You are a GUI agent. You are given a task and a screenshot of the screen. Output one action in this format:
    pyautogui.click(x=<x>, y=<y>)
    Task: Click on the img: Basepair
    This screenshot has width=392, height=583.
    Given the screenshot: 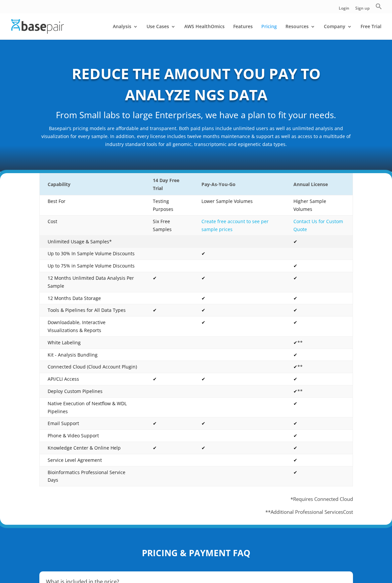 What is the action you would take?
    pyautogui.click(x=38, y=26)
    